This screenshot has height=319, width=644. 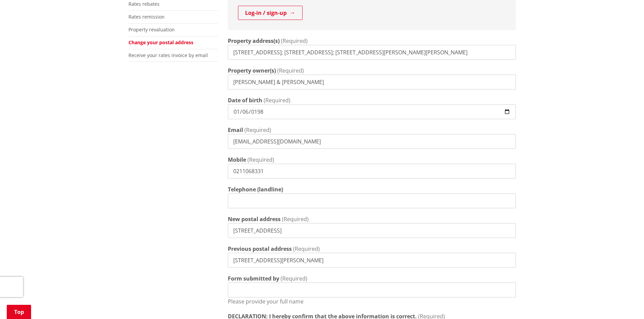 I want to click on a: Rates rebates, so click(x=144, y=4).